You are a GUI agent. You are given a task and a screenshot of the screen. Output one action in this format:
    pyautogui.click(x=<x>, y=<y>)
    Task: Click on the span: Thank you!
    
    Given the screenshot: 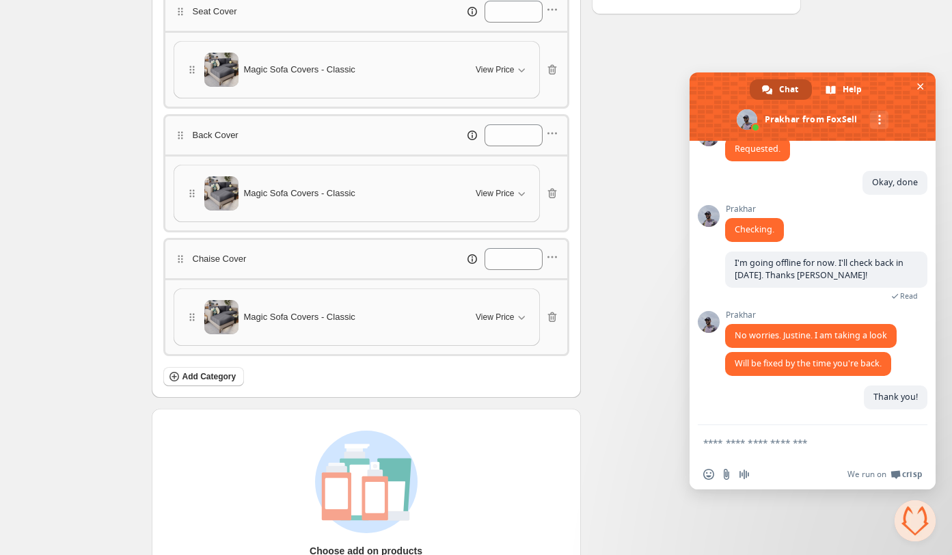 What is the action you would take?
    pyautogui.click(x=895, y=396)
    